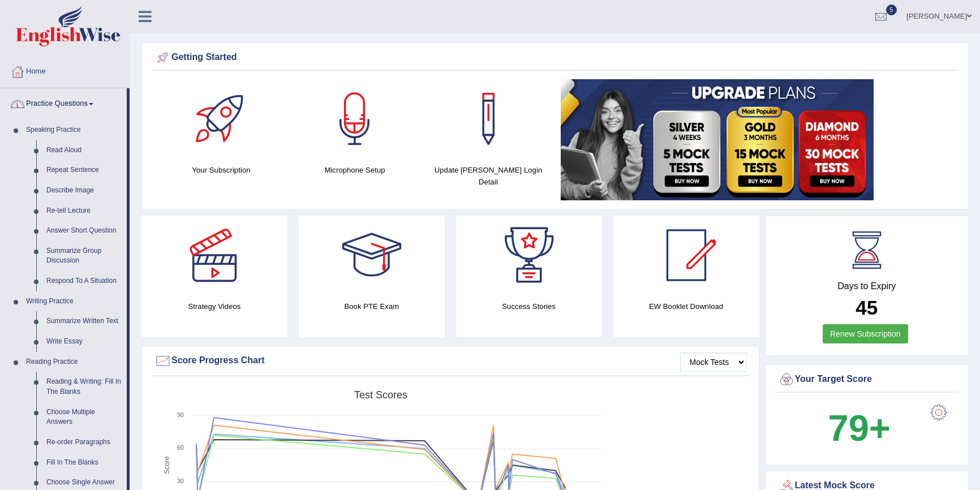  What do you see at coordinates (84, 322) in the screenshot?
I see `a: Summarize Written Text` at bounding box center [84, 322].